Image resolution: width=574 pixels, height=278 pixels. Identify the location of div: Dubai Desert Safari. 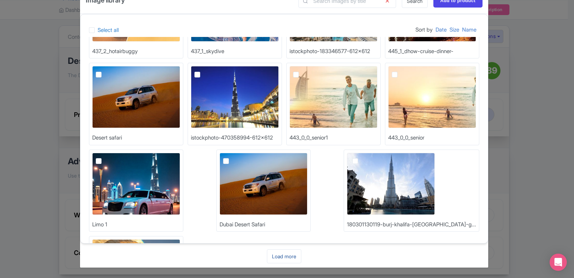
(242, 225).